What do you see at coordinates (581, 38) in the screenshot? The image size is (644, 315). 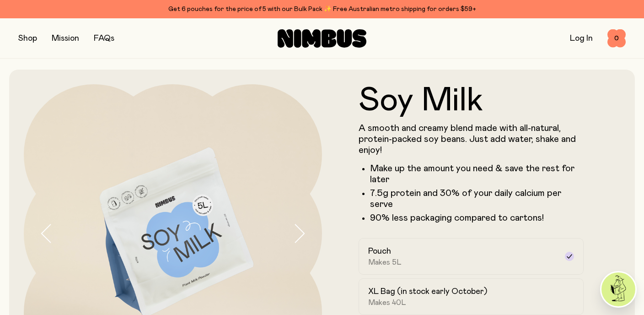 I see `a: Log In` at bounding box center [581, 38].